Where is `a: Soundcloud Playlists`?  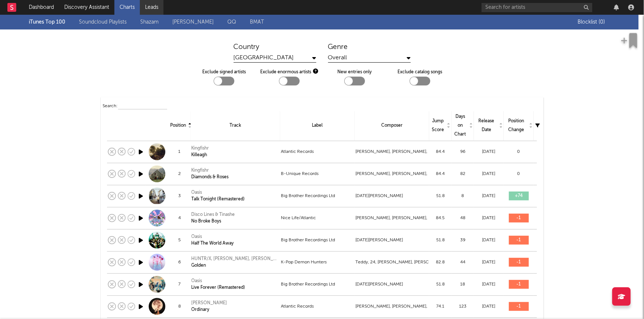 a: Soundcloud Playlists is located at coordinates (102, 22).